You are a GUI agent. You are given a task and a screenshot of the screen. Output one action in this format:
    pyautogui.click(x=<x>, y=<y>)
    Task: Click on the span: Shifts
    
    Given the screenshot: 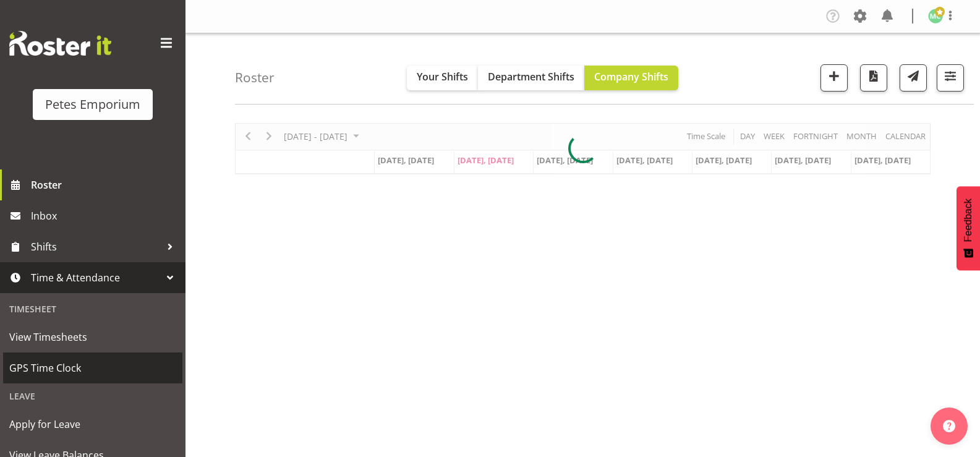 What is the action you would take?
    pyautogui.click(x=96, y=246)
    